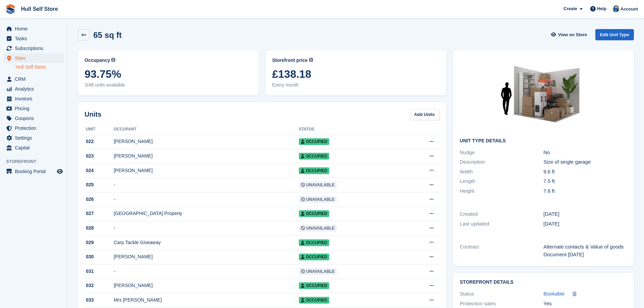 The width and height of the screenshot is (644, 308). What do you see at coordinates (99, 285) in the screenshot?
I see `div: 032` at bounding box center [99, 285].